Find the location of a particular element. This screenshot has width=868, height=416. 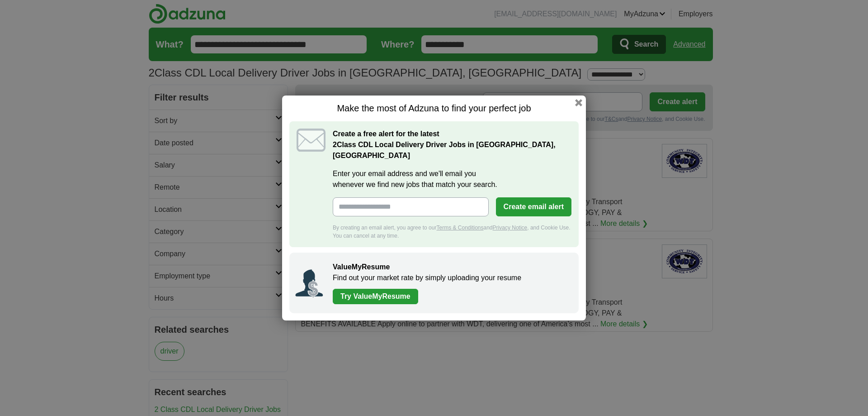

span: 2 is located at coordinates (335, 145).